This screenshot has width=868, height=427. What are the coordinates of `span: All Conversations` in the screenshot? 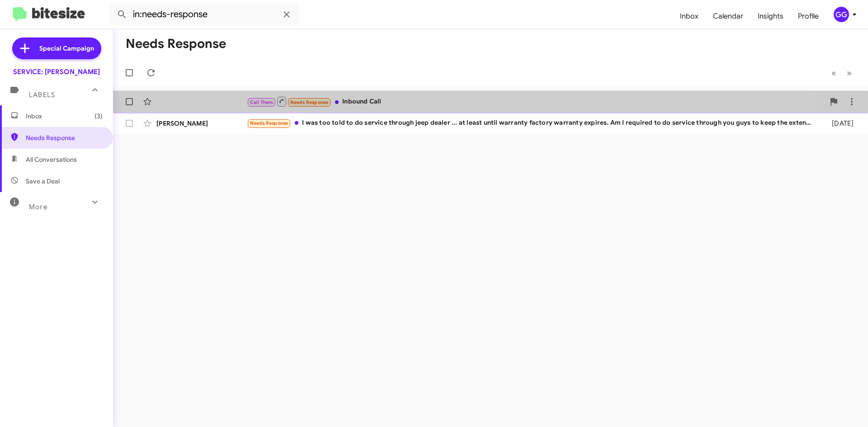 It's located at (51, 160).